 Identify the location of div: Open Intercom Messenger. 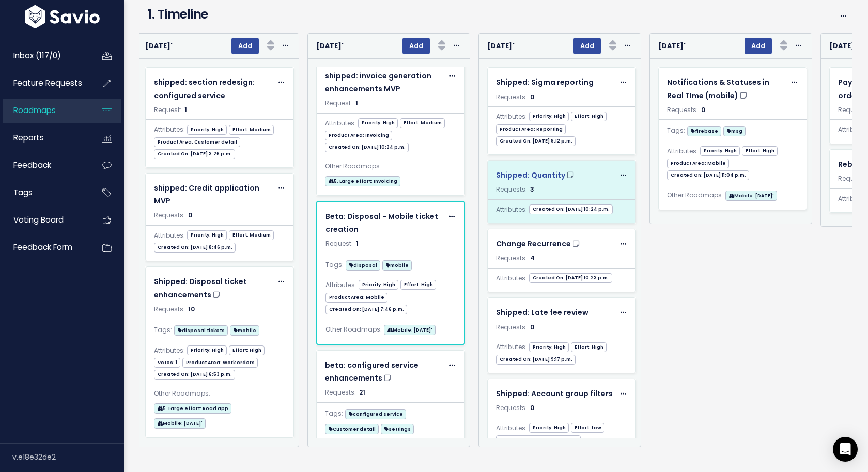
(845, 449).